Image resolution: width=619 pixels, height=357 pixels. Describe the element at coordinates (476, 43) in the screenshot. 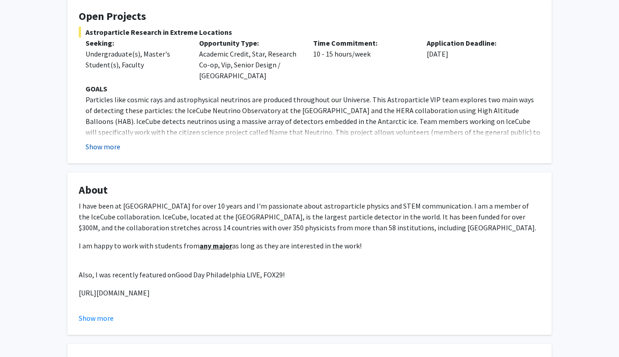

I see `p: Application Deadline:` at that location.